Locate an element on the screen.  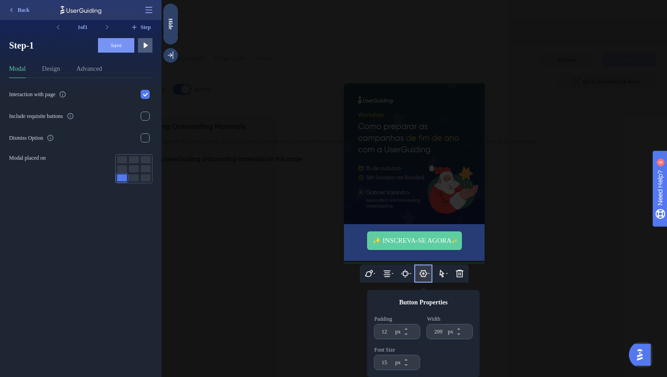
span: Step is located at coordinates (146, 27).